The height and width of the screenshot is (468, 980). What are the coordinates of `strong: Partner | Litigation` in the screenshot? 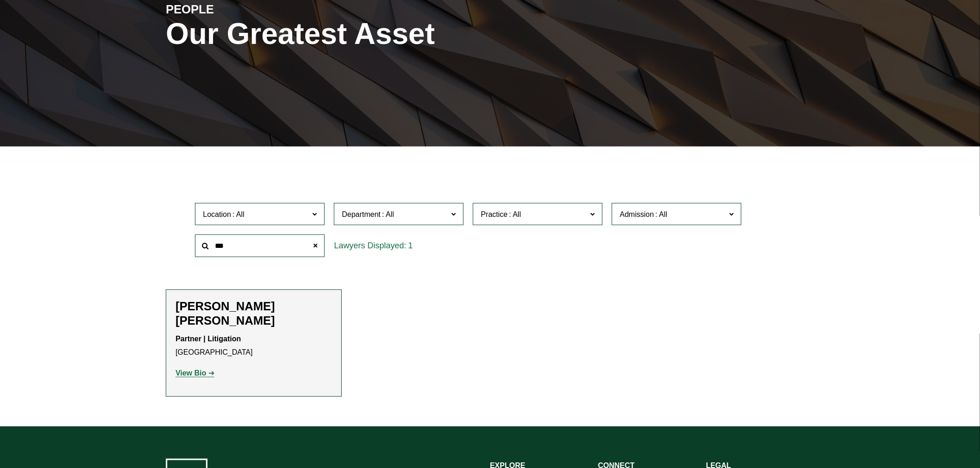 It's located at (208, 338).